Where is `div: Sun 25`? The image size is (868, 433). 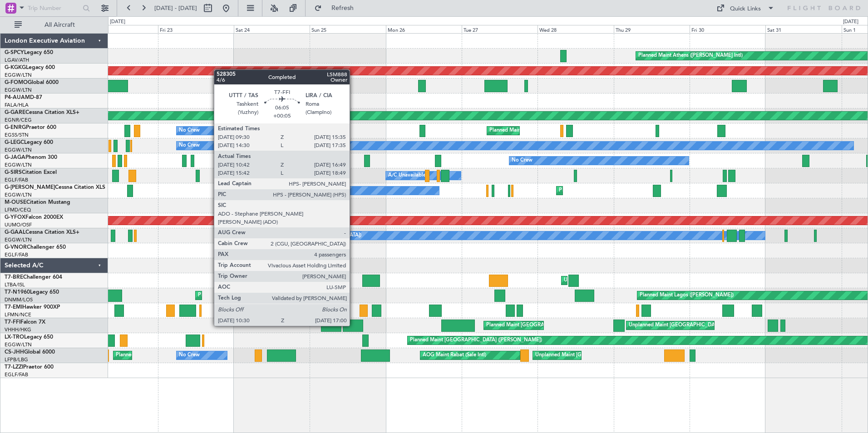 div: Sun 25 is located at coordinates (347, 29).